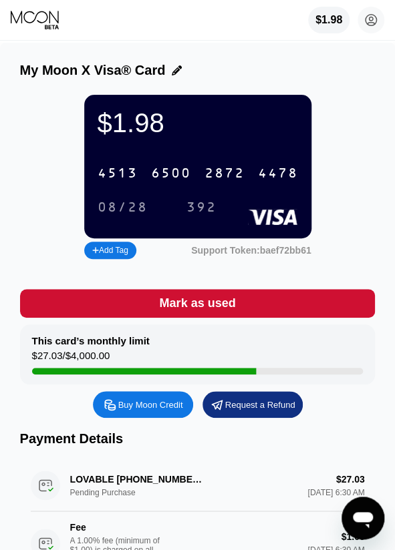 This screenshot has width=395, height=550. I want to click on div: $27.03 / $4,000.00, so click(71, 359).